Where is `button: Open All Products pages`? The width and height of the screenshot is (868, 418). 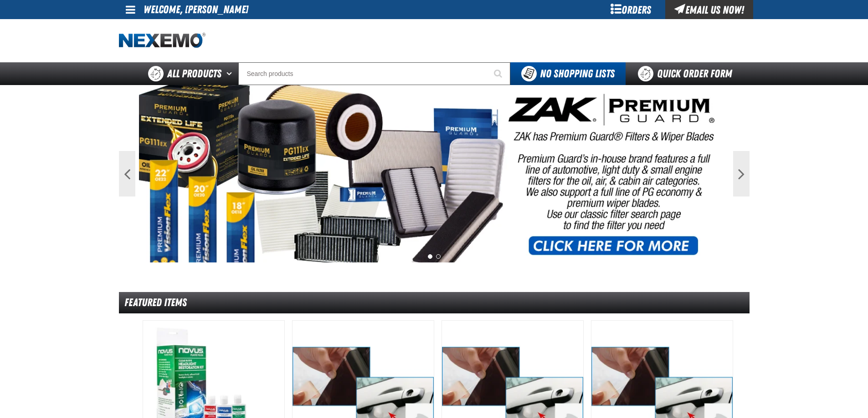 button: Open All Products pages is located at coordinates (231, 74).